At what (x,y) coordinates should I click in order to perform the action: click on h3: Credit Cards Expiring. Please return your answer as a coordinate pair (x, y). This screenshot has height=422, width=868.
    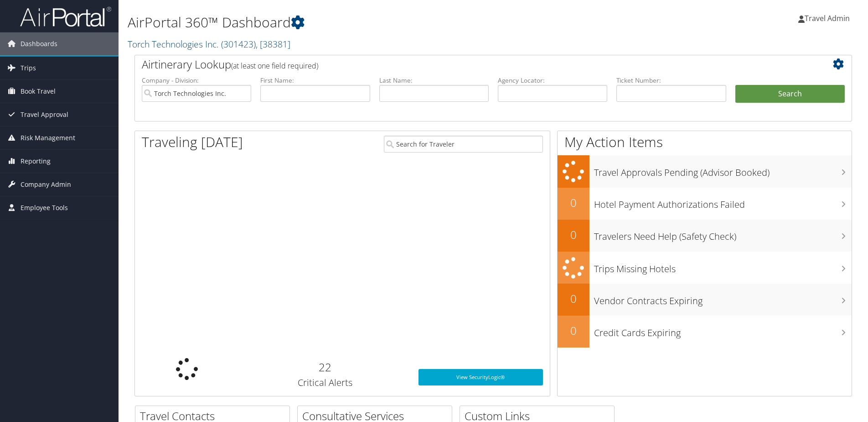
    Looking at the image, I should click on (723, 331).